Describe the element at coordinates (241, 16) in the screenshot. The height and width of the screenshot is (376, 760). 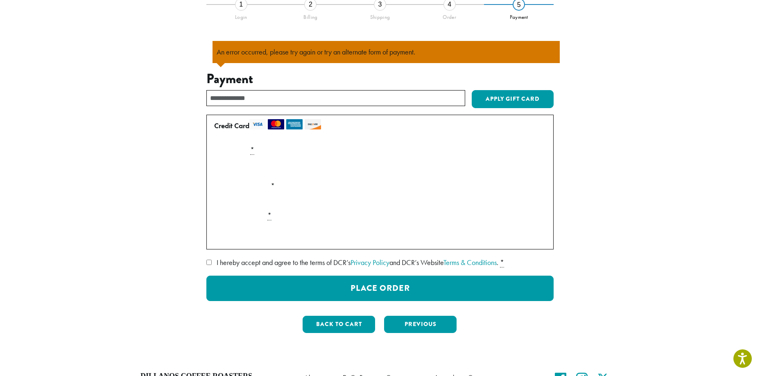
I see `div: Login` at that location.